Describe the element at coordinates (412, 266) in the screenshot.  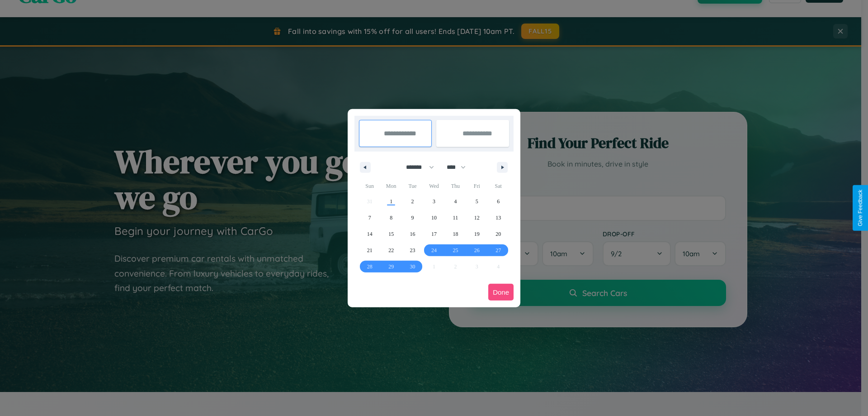
I see `span: 30` at that location.